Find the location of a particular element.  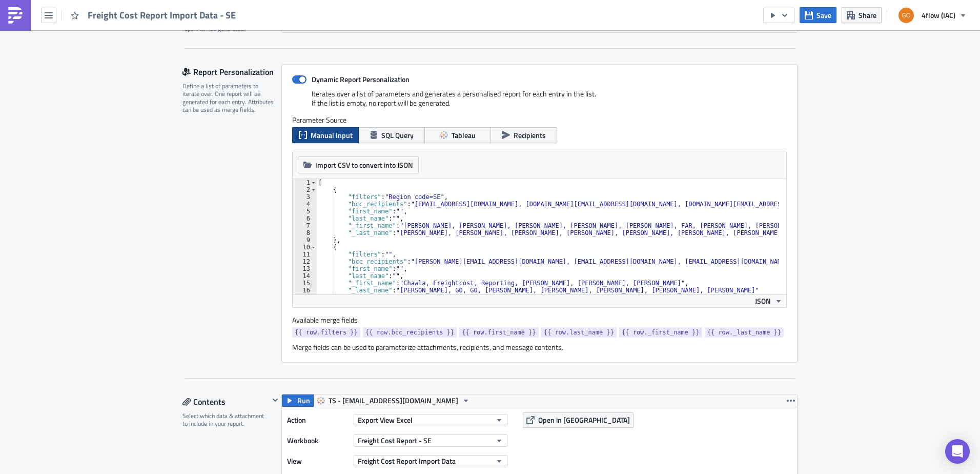

a: {{ row._first_name }} is located at coordinates (660, 332).